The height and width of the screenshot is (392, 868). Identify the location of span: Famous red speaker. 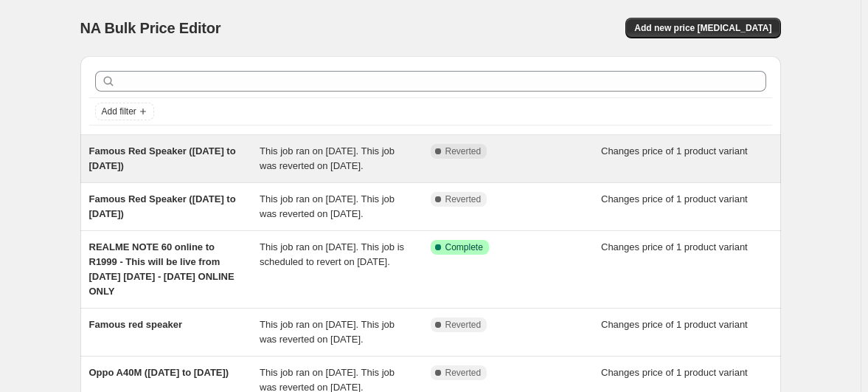
(135, 323).